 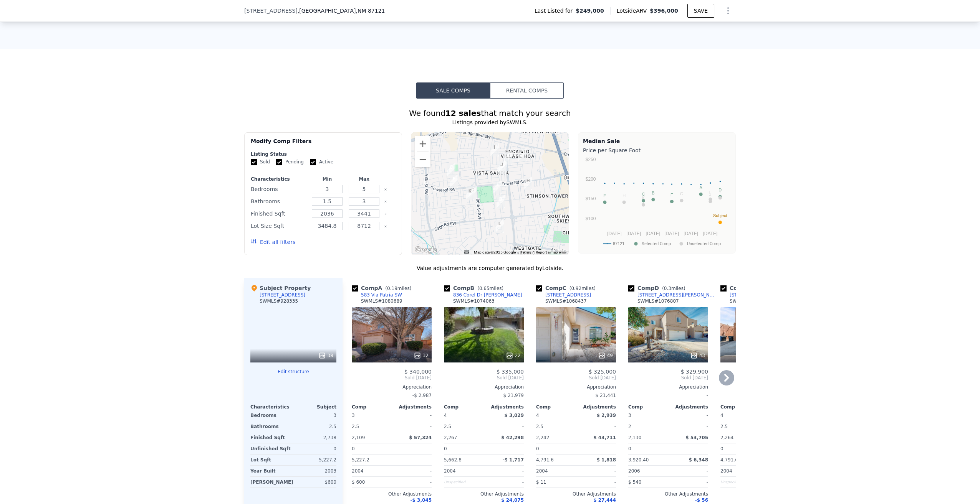 What do you see at coordinates (604, 195) in the screenshot?
I see `text: E` at bounding box center [604, 195].